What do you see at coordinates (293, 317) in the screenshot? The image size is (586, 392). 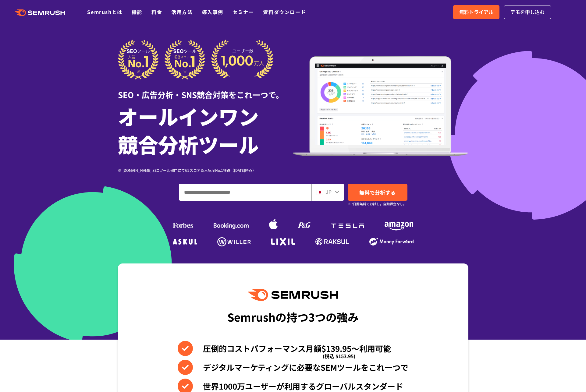 I see `div: Semrushの持つ3つの強み` at bounding box center [293, 317].